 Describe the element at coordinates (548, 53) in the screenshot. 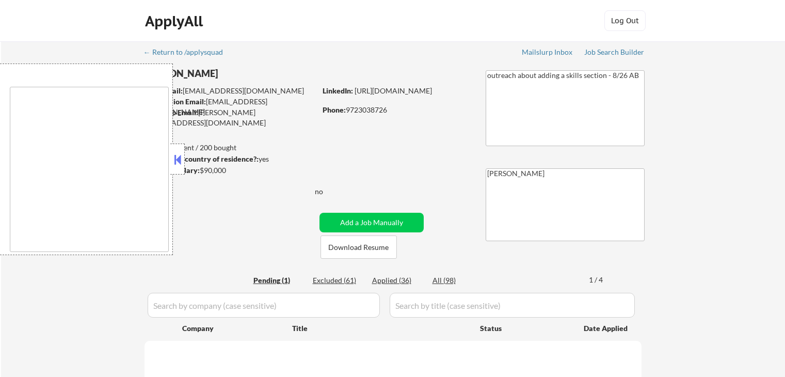

I see `a: Mailslurp Inbox` at that location.